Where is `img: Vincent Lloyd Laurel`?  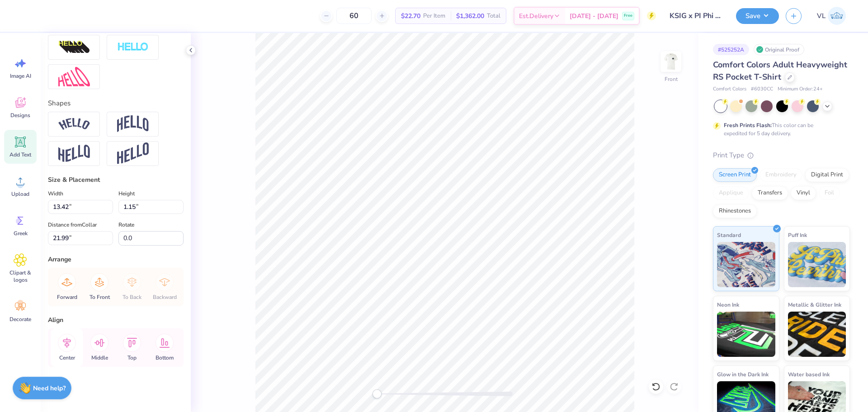 img: Vincent Lloyd Laurel is located at coordinates (838, 16).